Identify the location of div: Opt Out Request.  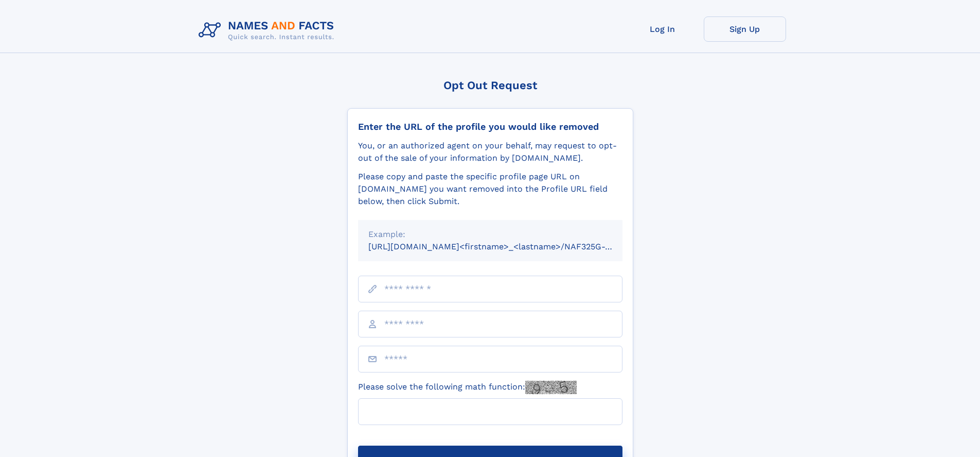
(490, 85).